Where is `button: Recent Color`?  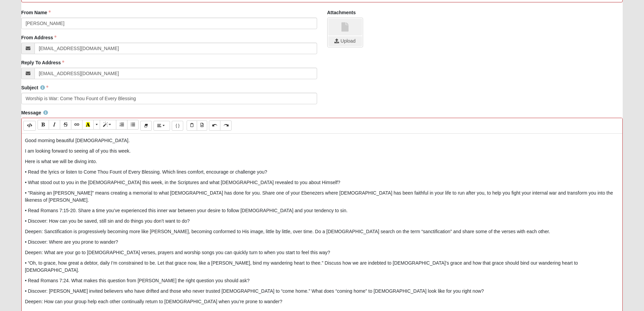 button: Recent Color is located at coordinates (88, 124).